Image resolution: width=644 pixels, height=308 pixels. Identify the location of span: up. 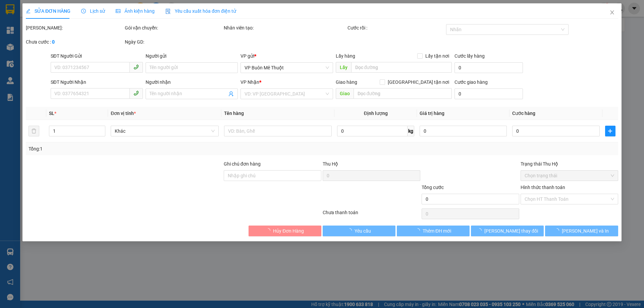
(102, 129).